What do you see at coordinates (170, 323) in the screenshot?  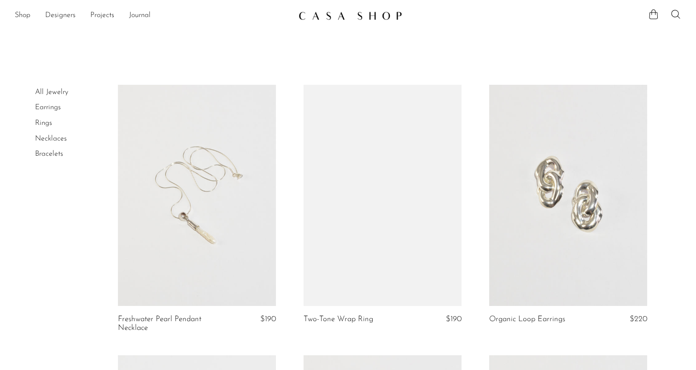 I see `a: Freshwater Pearl Pendant Necklace` at bounding box center [170, 323].